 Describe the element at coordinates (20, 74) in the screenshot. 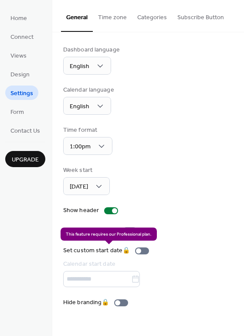

I see `a: Design` at that location.